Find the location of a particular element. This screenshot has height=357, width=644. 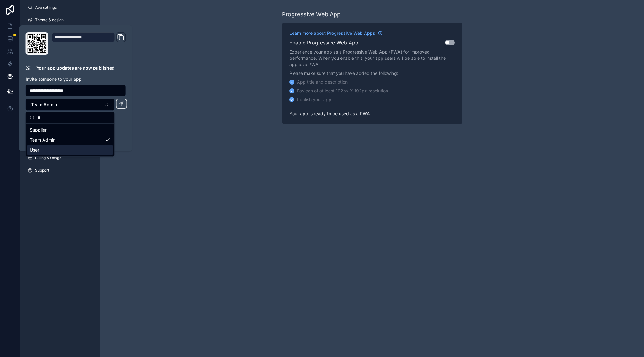

span: Supplier is located at coordinates (39, 130).